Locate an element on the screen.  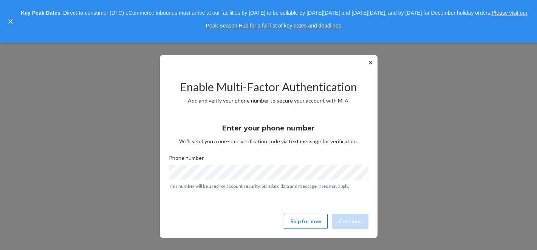
span: Phone number is located at coordinates (186, 160).